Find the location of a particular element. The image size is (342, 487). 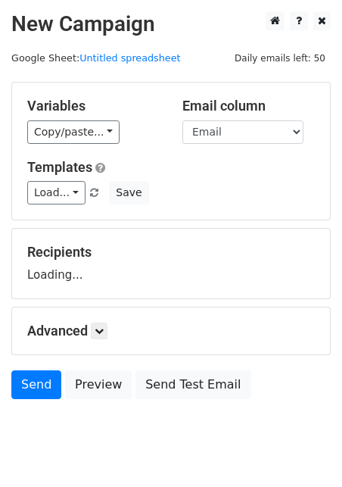

button: Save is located at coordinates (129, 192).